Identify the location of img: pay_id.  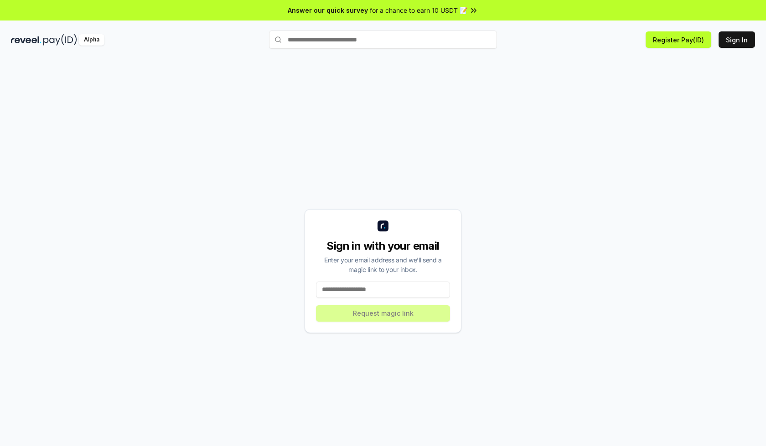
(60, 40).